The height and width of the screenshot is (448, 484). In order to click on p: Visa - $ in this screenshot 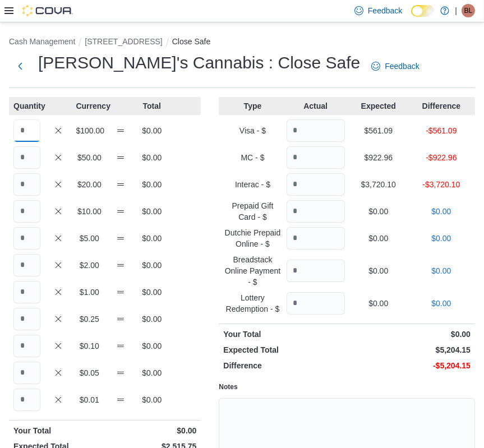, I will do `click(252, 131)`.